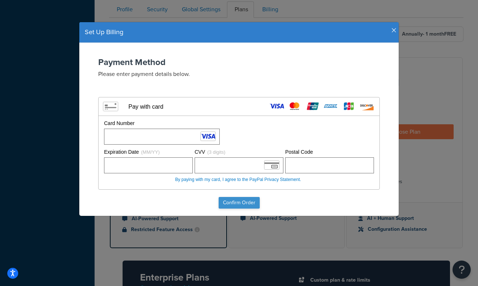 This screenshot has width=478, height=286. Describe the element at coordinates (216, 152) in the screenshot. I see `span: (3 digits)` at that location.